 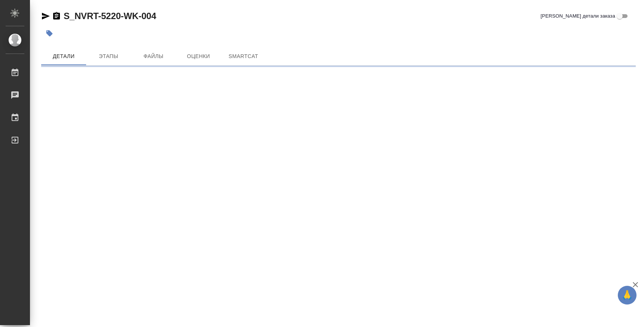 I want to click on a: S_NVRT-5220-WK-004, so click(x=110, y=15).